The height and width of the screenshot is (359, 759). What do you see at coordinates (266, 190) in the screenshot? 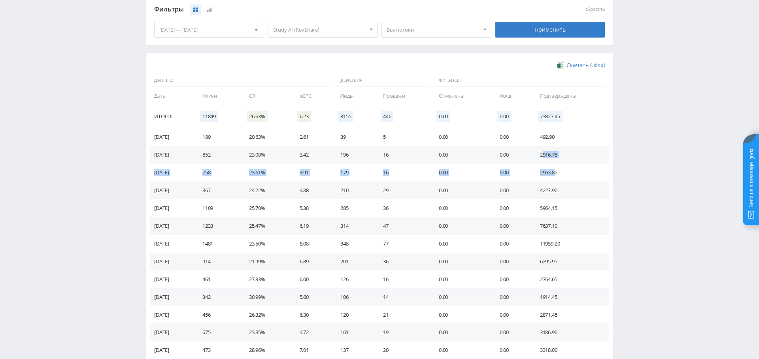
I see `td: 24.22%` at bounding box center [266, 190].